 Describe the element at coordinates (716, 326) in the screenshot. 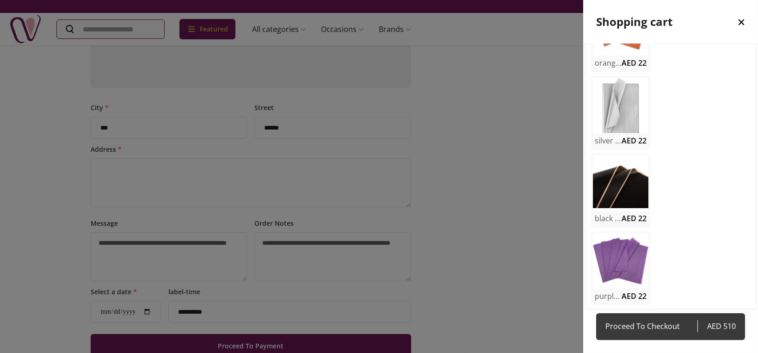

I see `span: AED 510` at that location.